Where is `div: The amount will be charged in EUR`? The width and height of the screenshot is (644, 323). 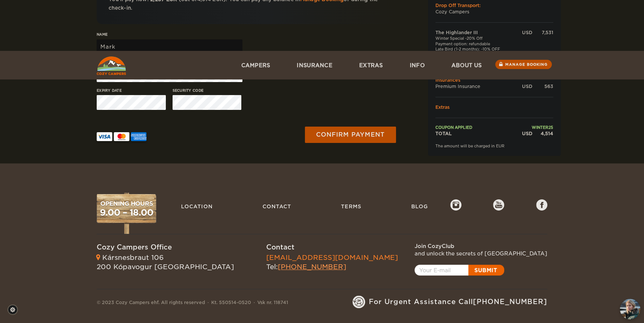
div: The amount will be charged in EUR is located at coordinates (494, 146).